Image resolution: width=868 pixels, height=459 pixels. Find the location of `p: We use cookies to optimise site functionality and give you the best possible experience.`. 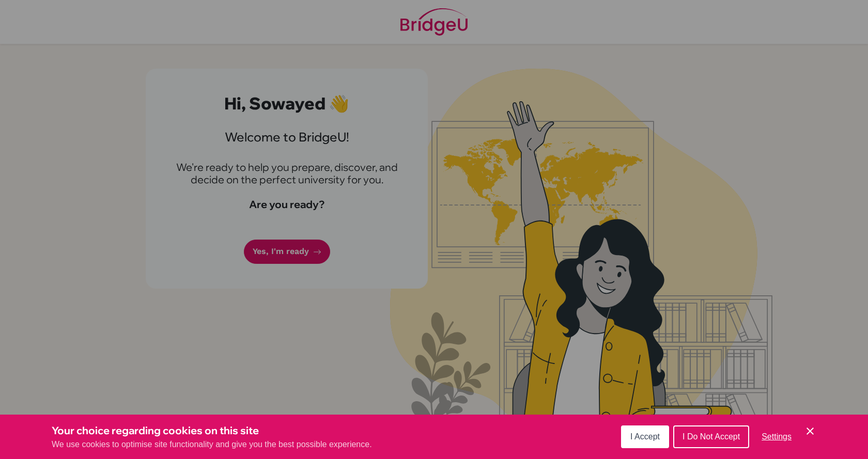

p: We use cookies to optimise site functionality and give you the best possible experience. is located at coordinates (212, 445).